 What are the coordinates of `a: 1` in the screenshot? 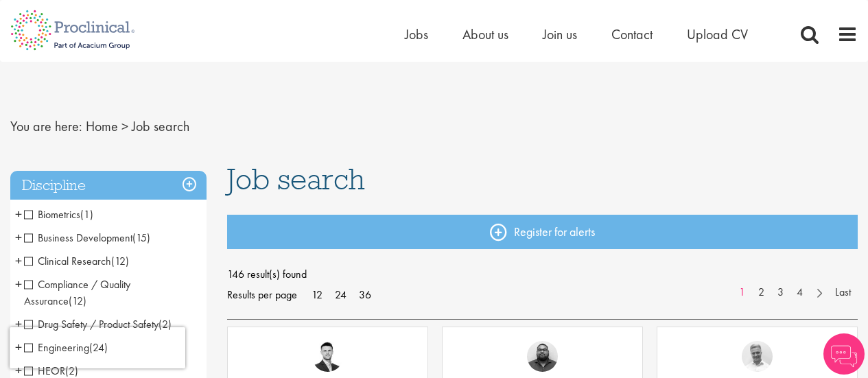 It's located at (742, 292).